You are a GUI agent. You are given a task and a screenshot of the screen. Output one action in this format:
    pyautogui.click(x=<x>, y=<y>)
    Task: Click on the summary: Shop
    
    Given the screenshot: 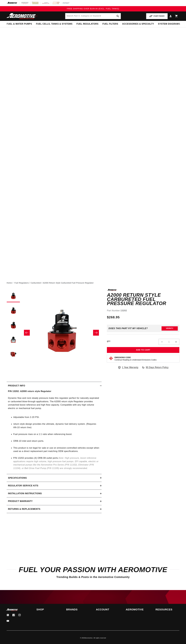 What is the action you would take?
    pyautogui.click(x=48, y=609)
    